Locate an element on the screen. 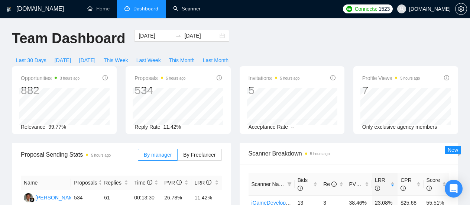 The height and width of the screenshot is (205, 470). span: Time is located at coordinates (143, 182).